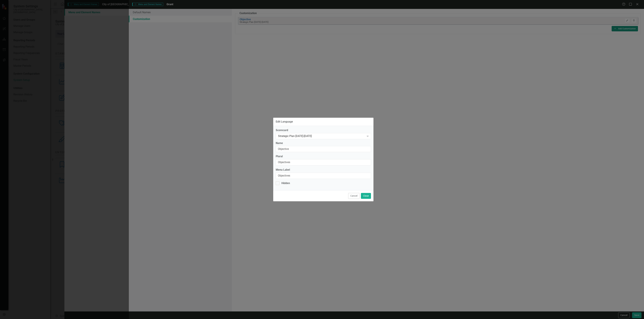 The height and width of the screenshot is (319, 644). I want to click on label: Menu Label, so click(323, 170).